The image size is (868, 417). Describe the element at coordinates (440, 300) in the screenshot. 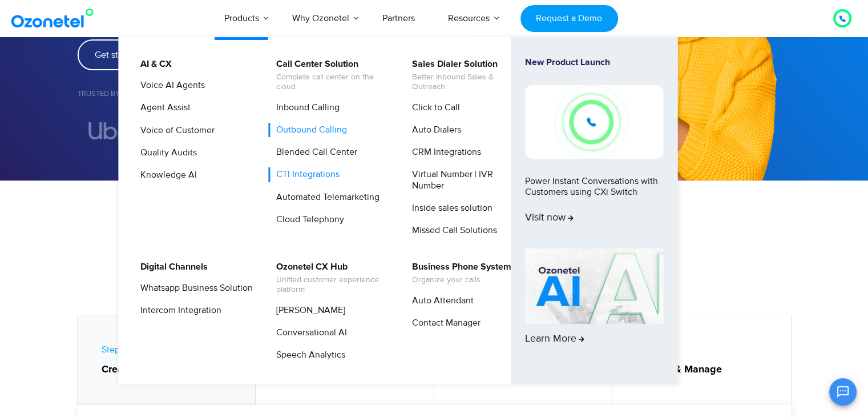

I see `a: Auto Attendant` at that location.